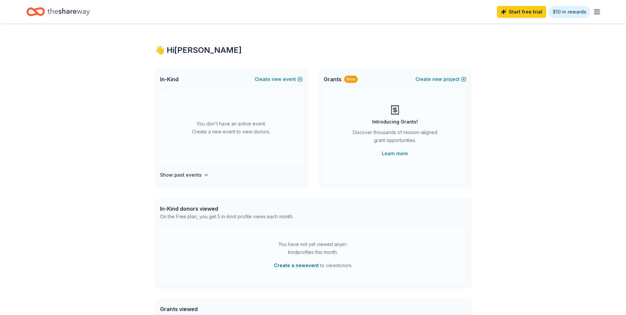 The width and height of the screenshot is (626, 315). Describe the element at coordinates (395, 138) in the screenshot. I see `div: Discover thousands of mission-aligned grant opportunities.` at that location.